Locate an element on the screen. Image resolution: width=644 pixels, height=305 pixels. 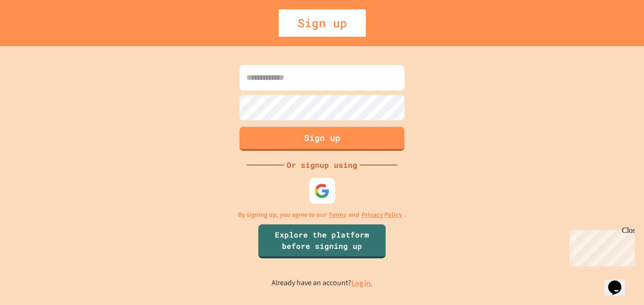
button: Sign up is located at coordinates (322, 139).